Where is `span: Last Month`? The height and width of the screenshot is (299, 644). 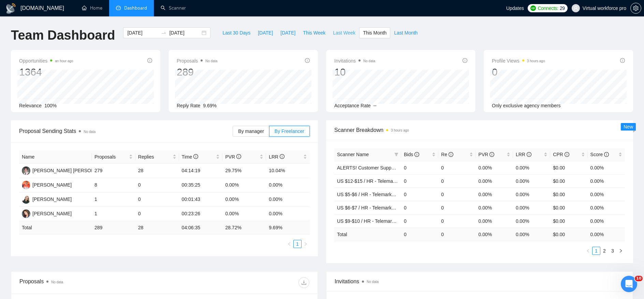
span: Last Month is located at coordinates (405, 33).